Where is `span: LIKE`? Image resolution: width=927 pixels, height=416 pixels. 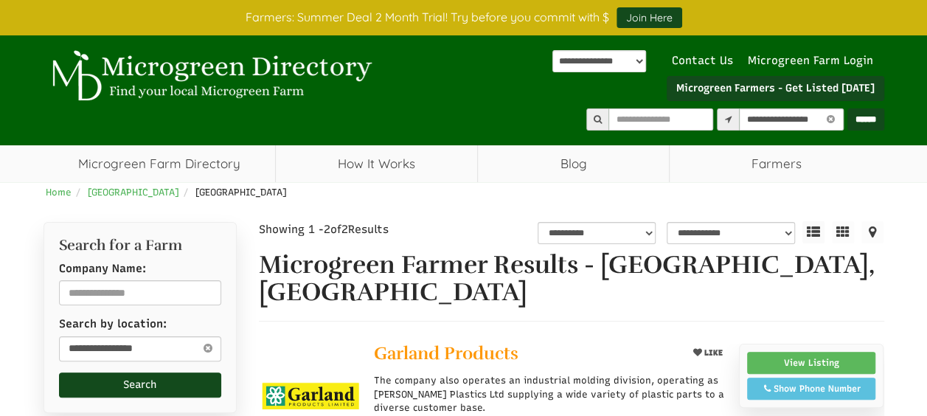
span: LIKE is located at coordinates (713, 353).